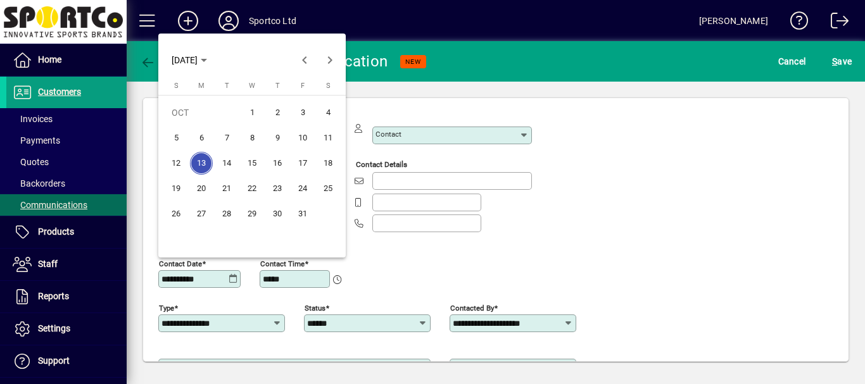 The width and height of the screenshot is (865, 384). I want to click on span: 15, so click(252, 163).